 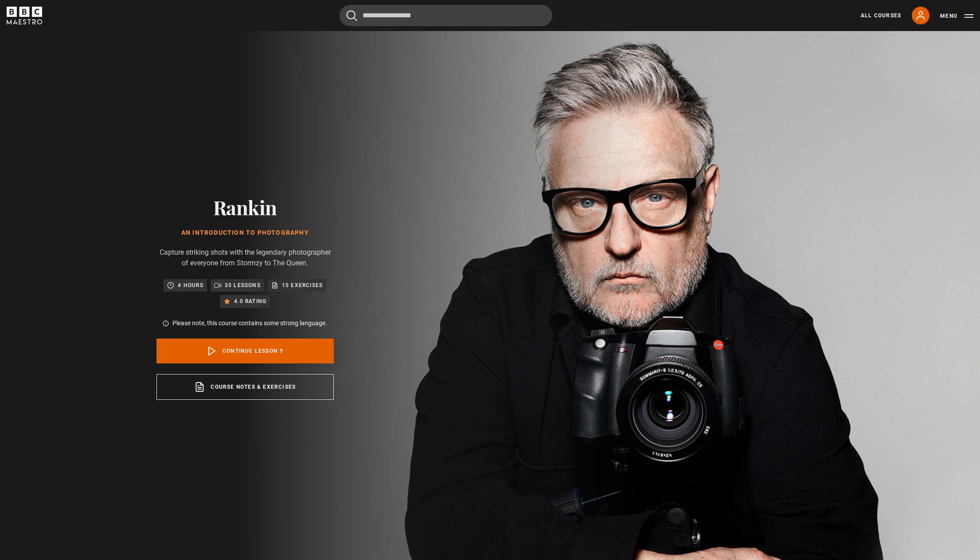 What do you see at coordinates (250, 301) in the screenshot?
I see `p: 4.0 rating` at bounding box center [250, 301].